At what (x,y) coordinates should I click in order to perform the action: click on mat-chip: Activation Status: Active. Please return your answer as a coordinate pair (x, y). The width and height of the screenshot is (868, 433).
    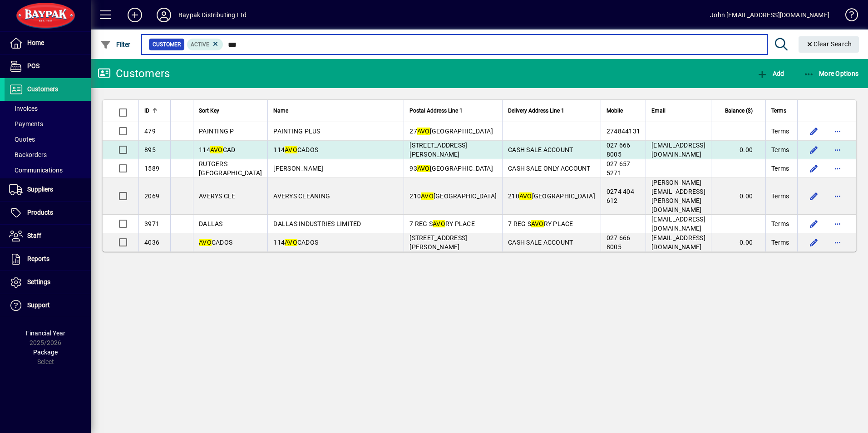
    Looking at the image, I should click on (205, 45).